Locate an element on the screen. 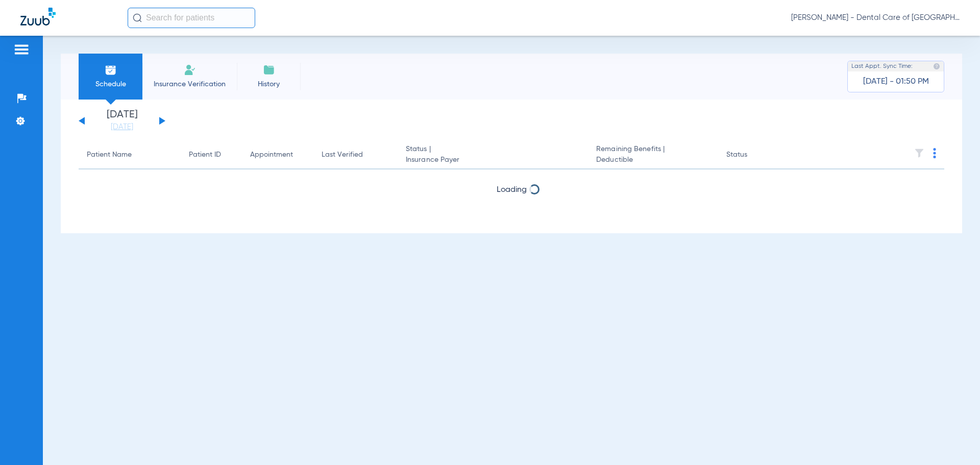  img: filter.svg is located at coordinates (919, 153).